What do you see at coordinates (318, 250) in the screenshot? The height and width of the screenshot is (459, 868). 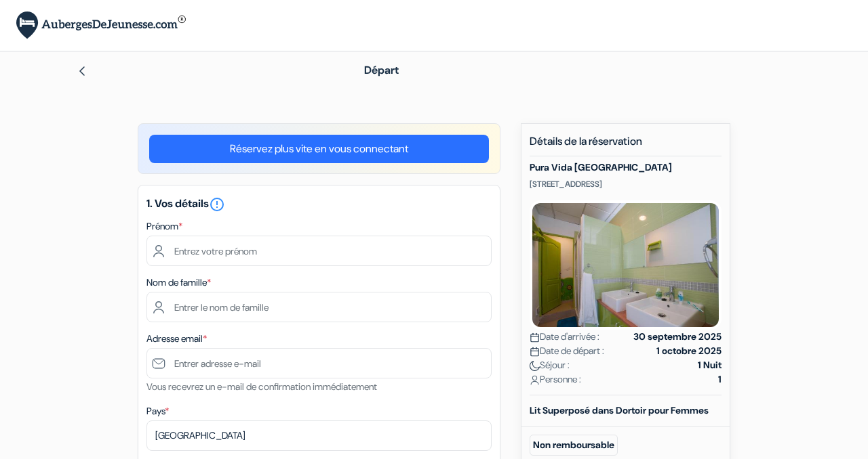 I see `input: Entrez votre prénom` at bounding box center [318, 250].